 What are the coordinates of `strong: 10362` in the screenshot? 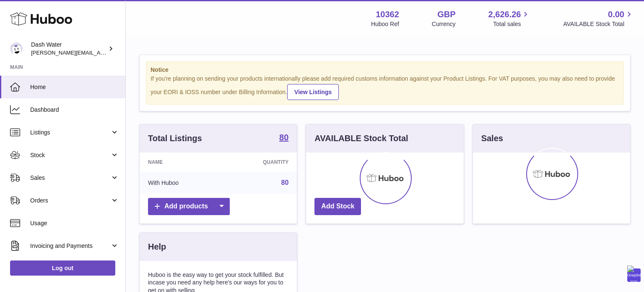 It's located at (388, 14).